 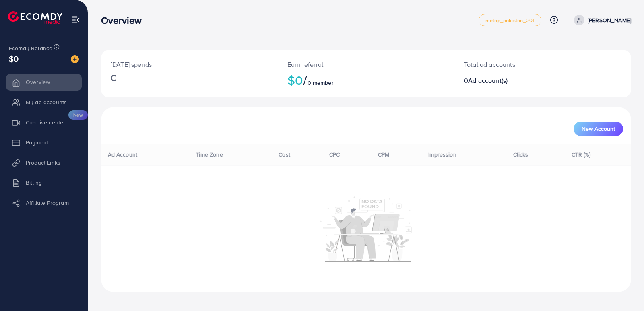 What do you see at coordinates (366, 64) in the screenshot?
I see `p: Earn referral` at bounding box center [366, 64].